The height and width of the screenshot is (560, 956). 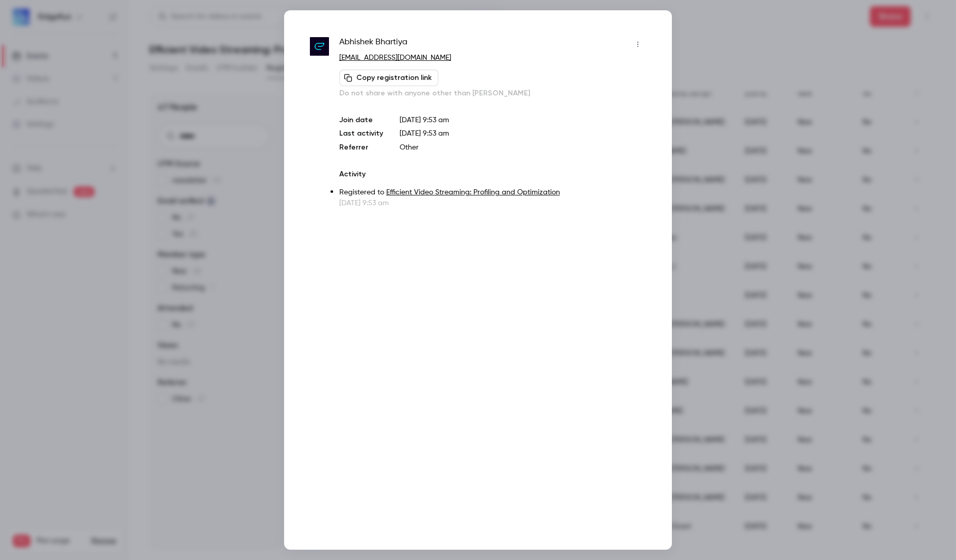 What do you see at coordinates (361, 147) in the screenshot?
I see `p: Referrer` at bounding box center [361, 147].